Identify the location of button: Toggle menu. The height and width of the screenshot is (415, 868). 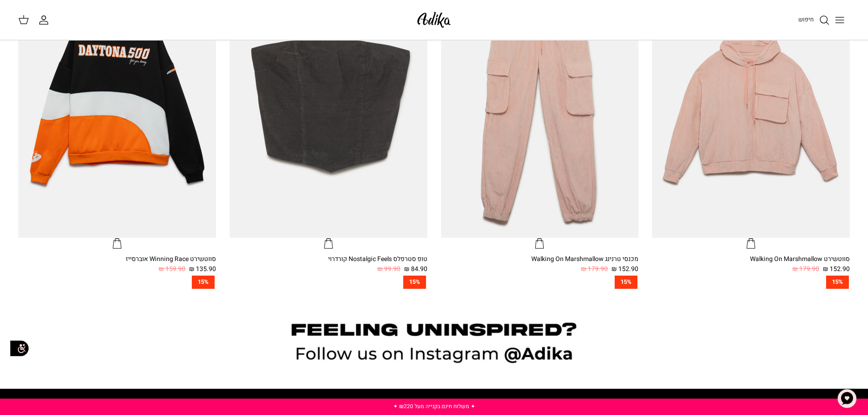
(840, 20).